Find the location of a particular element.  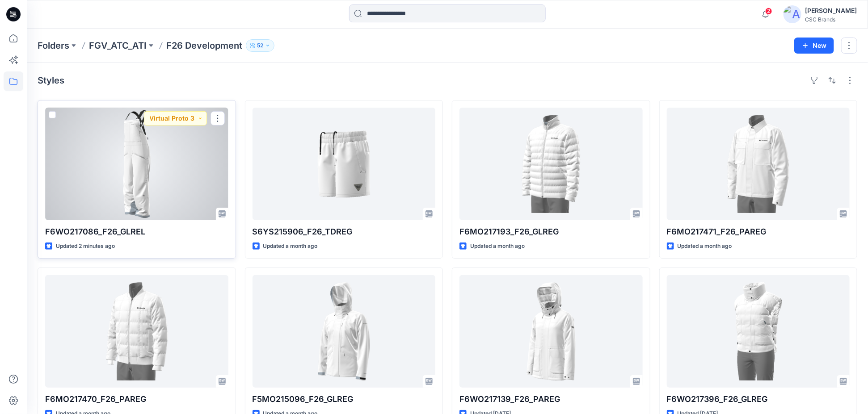

p: F6WO217086_F26_GLREL is located at coordinates (137, 232).